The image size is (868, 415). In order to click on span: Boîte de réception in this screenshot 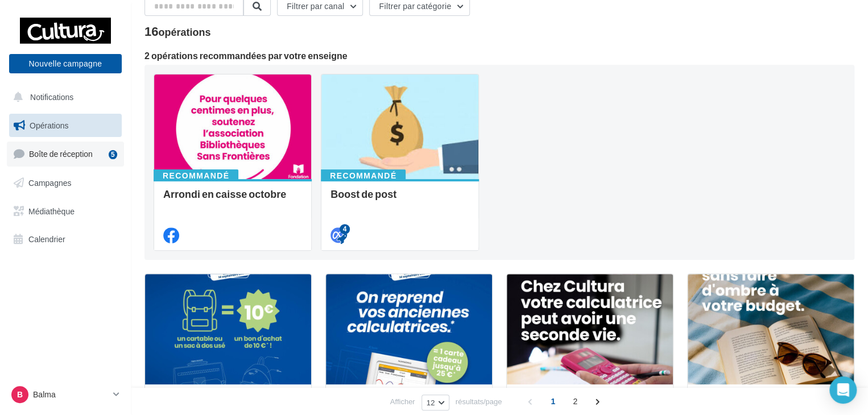, I will do `click(61, 153)`.